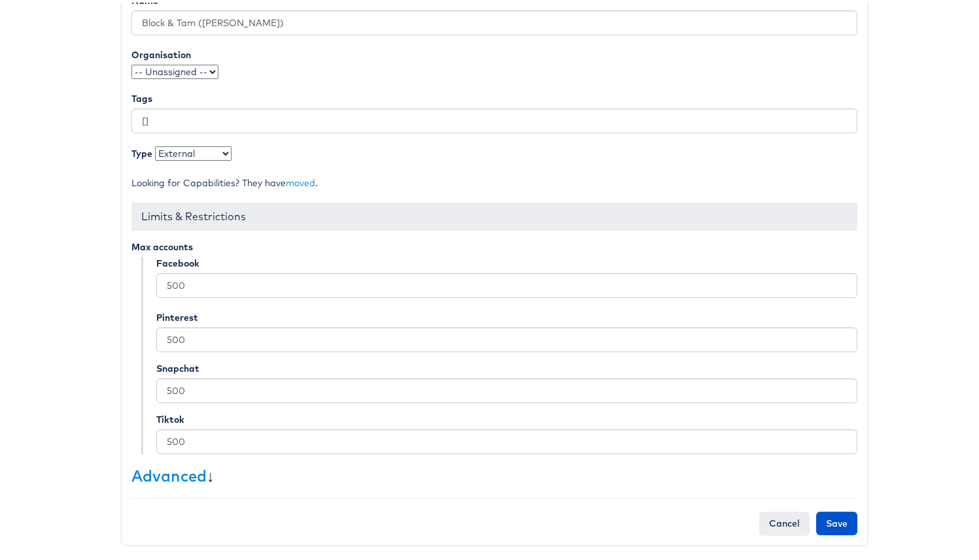  I want to click on label: Type, so click(143, 151).